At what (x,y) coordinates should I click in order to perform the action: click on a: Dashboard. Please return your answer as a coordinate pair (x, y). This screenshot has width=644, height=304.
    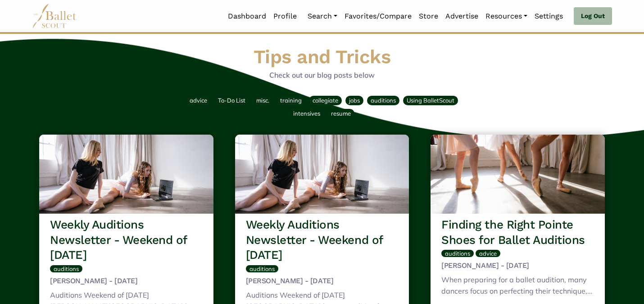
    Looking at the image, I should click on (247, 16).